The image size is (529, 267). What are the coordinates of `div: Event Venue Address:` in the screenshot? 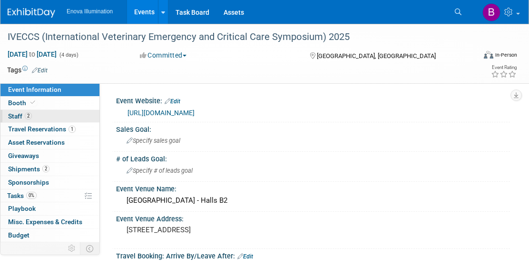 It's located at (313, 218).